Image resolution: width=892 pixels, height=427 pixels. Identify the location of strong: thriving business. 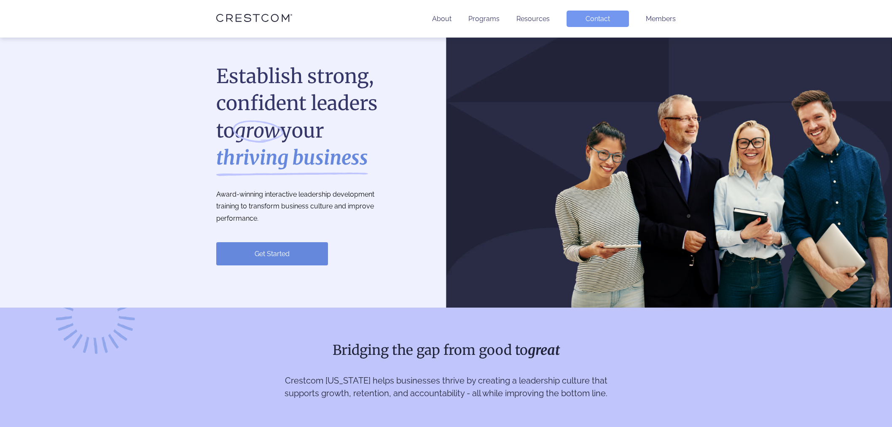
(292, 158).